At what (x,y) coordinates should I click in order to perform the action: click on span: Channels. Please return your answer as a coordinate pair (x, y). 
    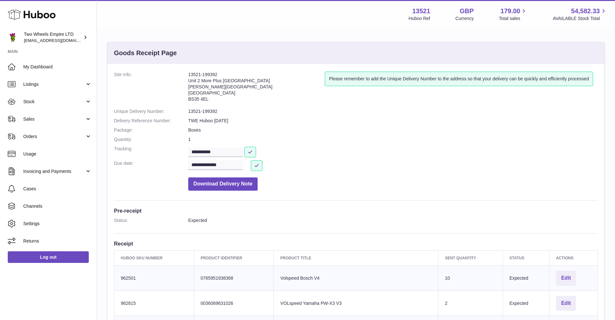
    Looking at the image, I should click on (57, 206).